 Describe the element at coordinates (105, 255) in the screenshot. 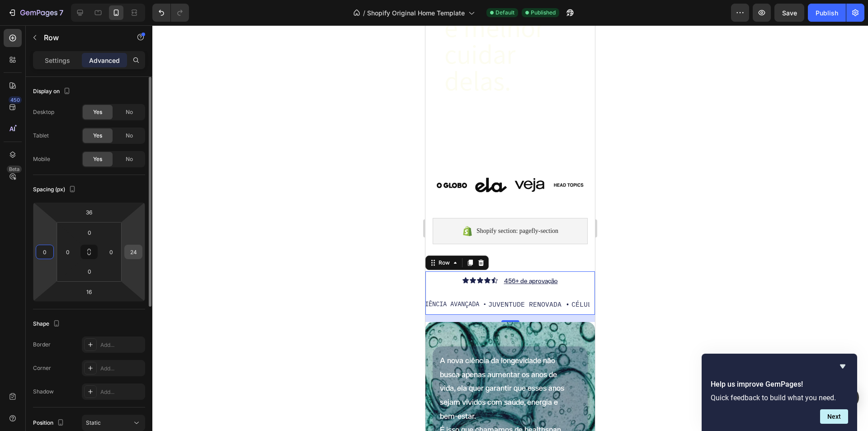

I see `h2: 456+ de aprovação` at that location.